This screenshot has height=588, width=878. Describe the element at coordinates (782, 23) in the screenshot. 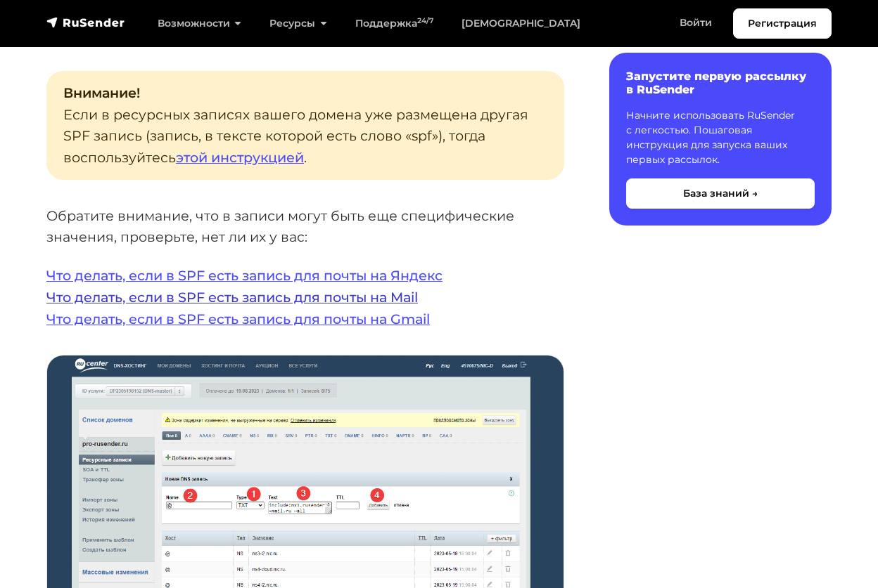

I see `a: Регистрация` at that location.